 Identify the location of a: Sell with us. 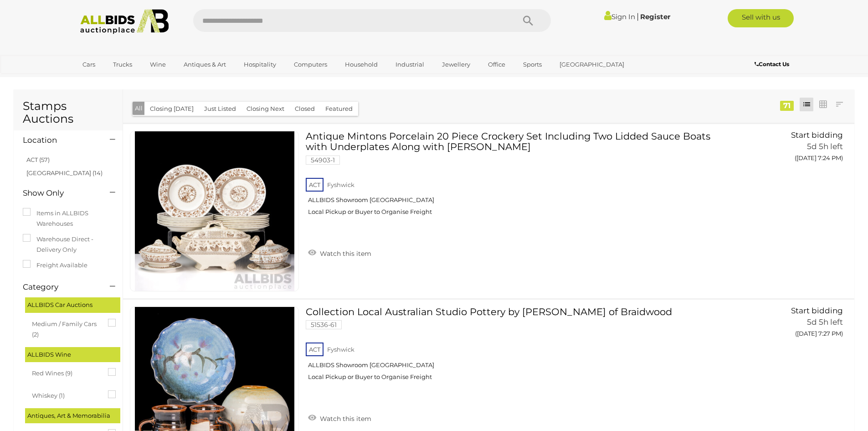
(760, 18).